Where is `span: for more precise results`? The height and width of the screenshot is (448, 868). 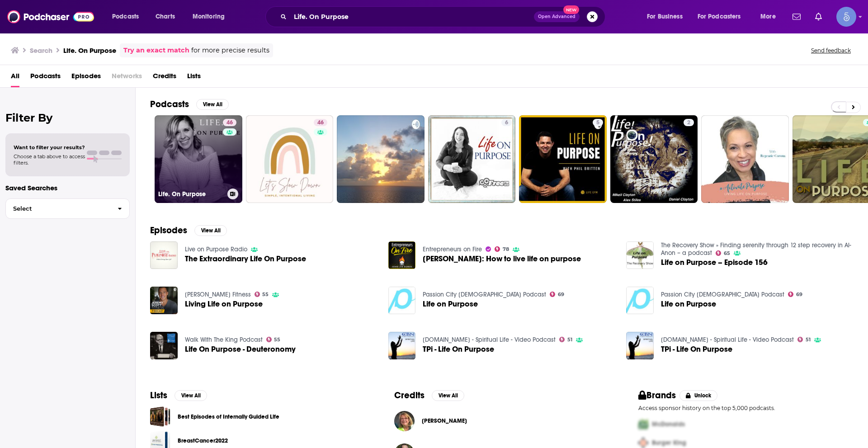 span: for more precise results is located at coordinates (230, 50).